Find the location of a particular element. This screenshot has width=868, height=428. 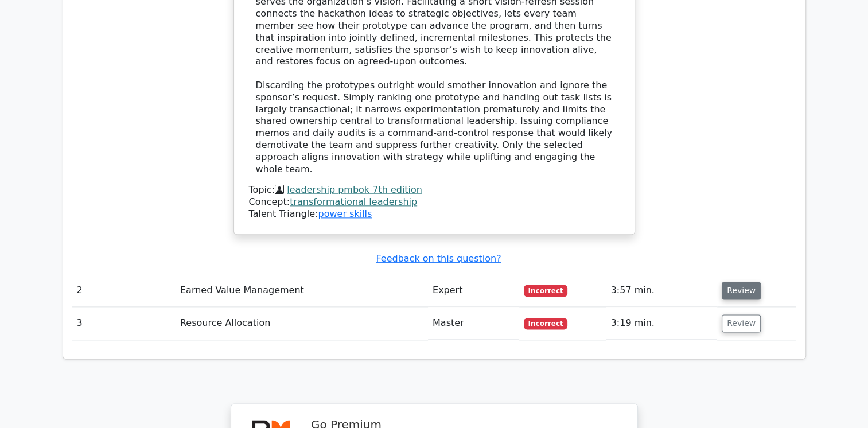

a: Feedback on this question? is located at coordinates (438, 258).